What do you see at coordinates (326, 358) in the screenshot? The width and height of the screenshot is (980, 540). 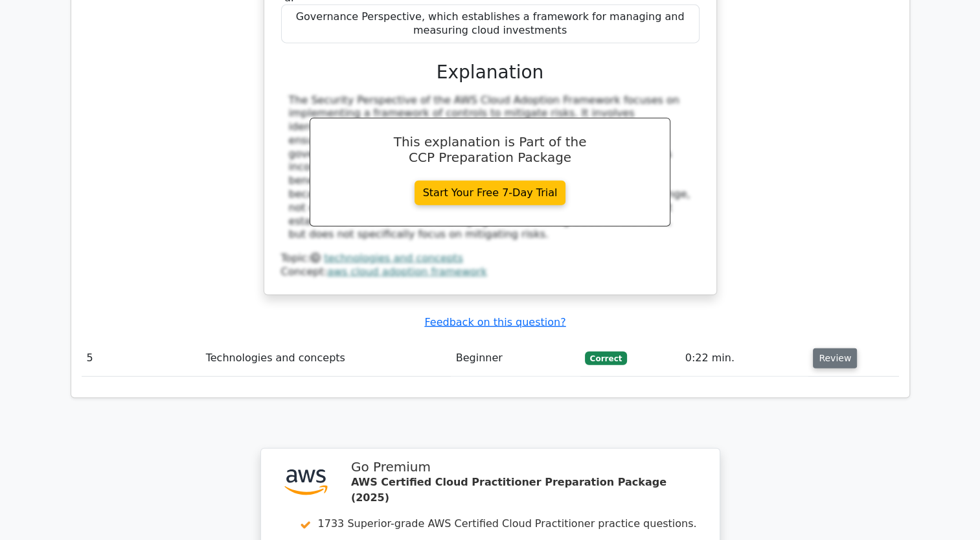 I see `td: Technologies and concepts` at bounding box center [326, 358].